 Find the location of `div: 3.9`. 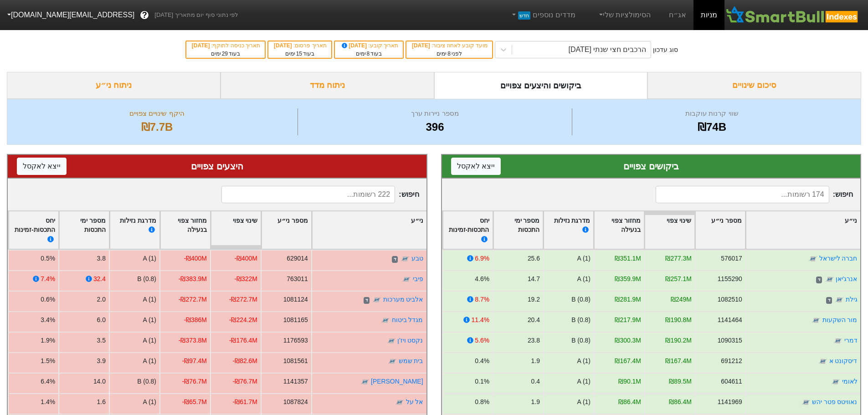

div: 3.9 is located at coordinates (101, 360).